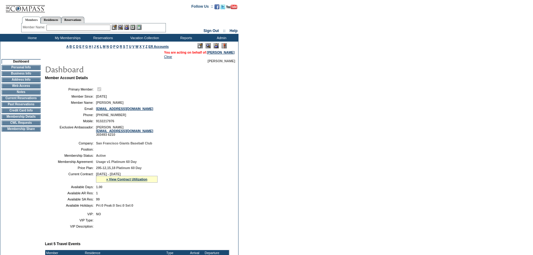 Image resolution: width=533 pixels, height=255 pixels. Describe the element at coordinates (67, 47) in the screenshot. I see `a: A` at that location.